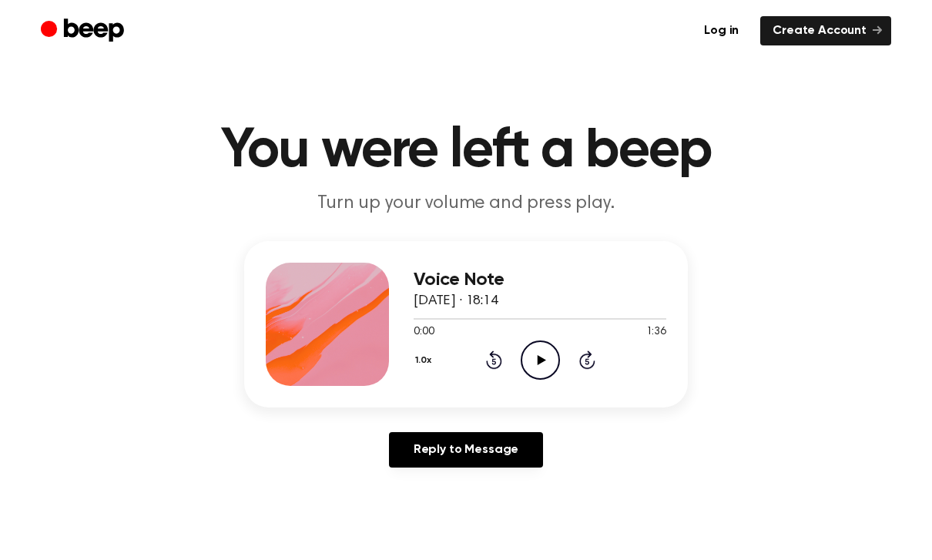 The image size is (932, 560). What do you see at coordinates (826, 31) in the screenshot?
I see `a: Create Account` at bounding box center [826, 31].